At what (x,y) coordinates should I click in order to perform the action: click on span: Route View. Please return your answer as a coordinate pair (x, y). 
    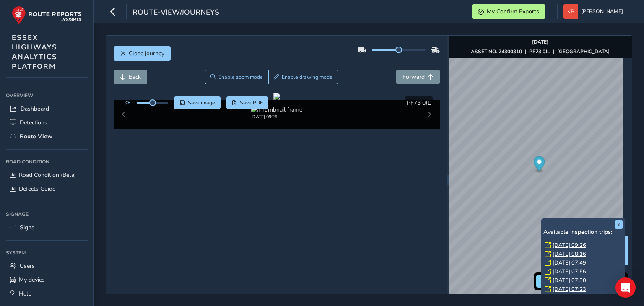
    Looking at the image, I should click on (36, 136).